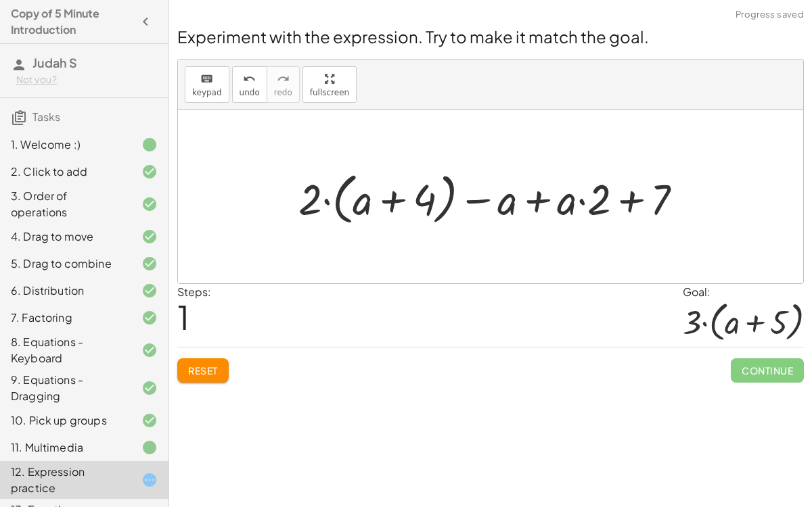  What do you see at coordinates (65, 264) in the screenshot?
I see `div: 5. Drag to combine` at bounding box center [65, 264].